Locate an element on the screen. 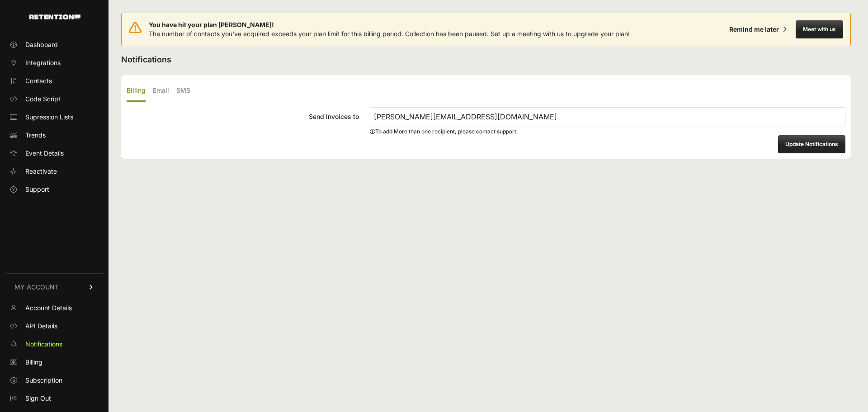 The width and height of the screenshot is (868, 412). a: Reactivate is located at coordinates (54, 171).